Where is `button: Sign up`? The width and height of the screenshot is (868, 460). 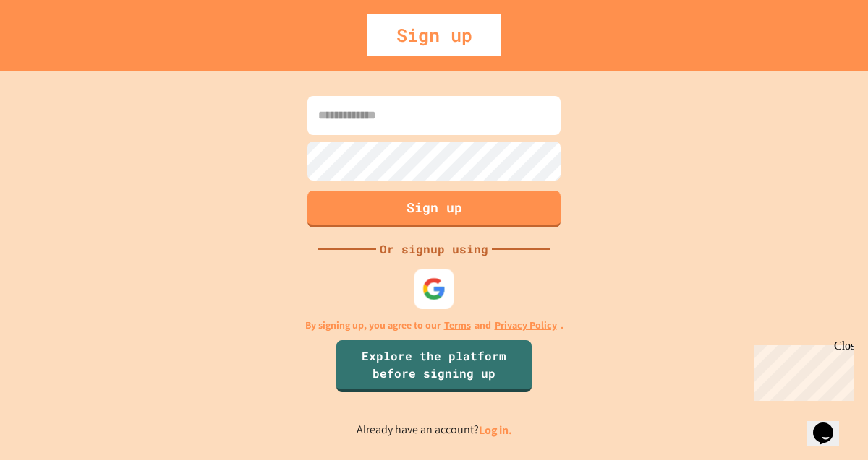 button: Sign up is located at coordinates (434, 209).